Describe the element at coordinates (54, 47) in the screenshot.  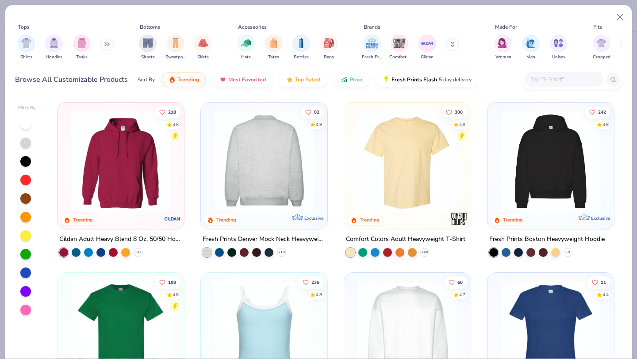
I see `div: filter for Hoodies` at that location.